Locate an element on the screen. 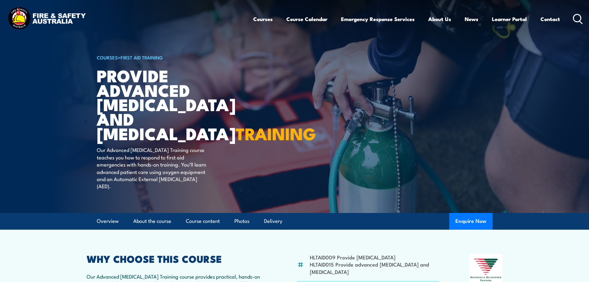 The image size is (589, 282). a: Contact is located at coordinates (550, 19).